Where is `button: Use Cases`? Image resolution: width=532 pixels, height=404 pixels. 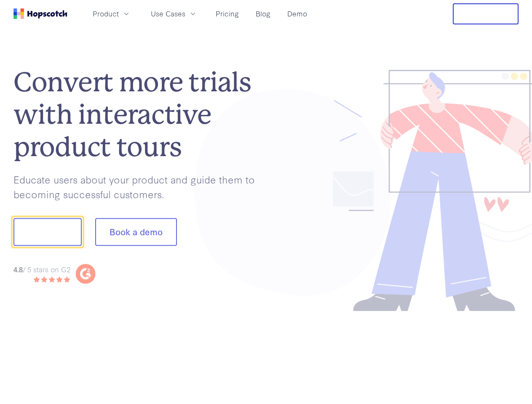 button: Use Cases is located at coordinates (174, 13).